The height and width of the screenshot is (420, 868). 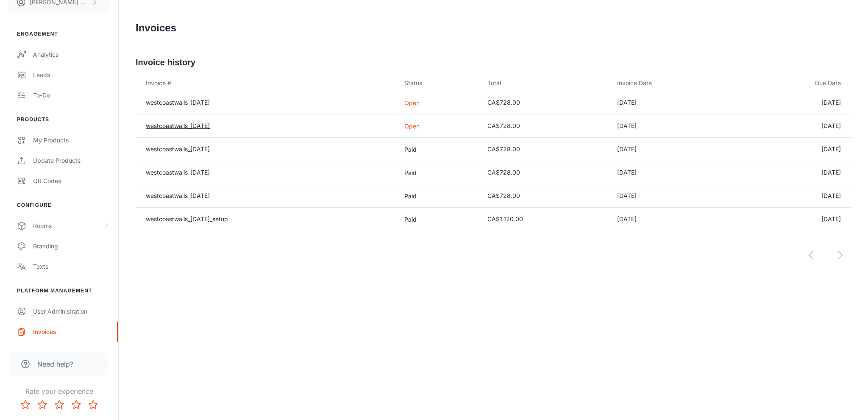 What do you see at coordinates (266, 83) in the screenshot?
I see `th: Invoice #` at bounding box center [266, 83].